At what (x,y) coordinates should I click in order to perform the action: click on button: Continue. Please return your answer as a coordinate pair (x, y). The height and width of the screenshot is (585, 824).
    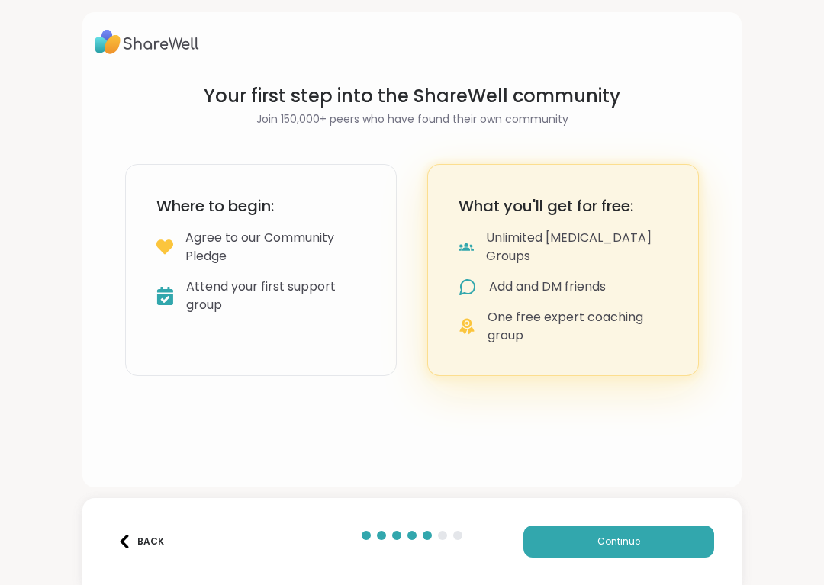
    Looking at the image, I should click on (619, 542).